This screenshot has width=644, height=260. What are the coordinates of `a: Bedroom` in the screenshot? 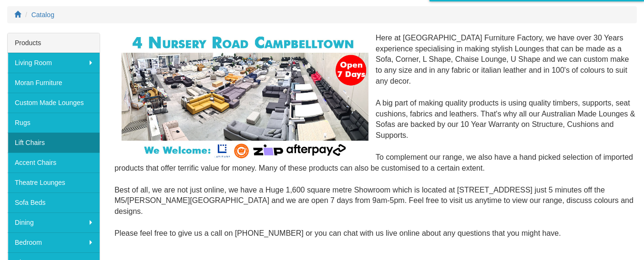 It's located at (54, 243).